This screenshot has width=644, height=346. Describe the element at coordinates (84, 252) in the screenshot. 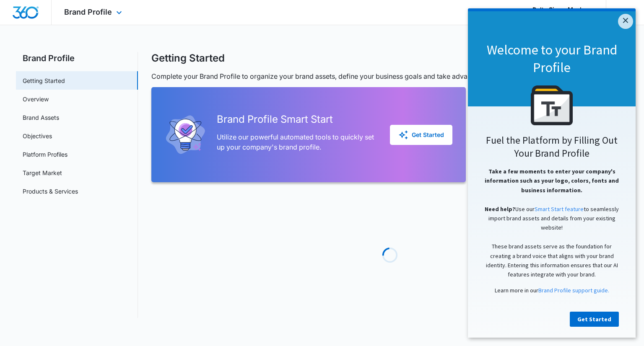

I see `span: These brand assets serve as the foundation for creating a brand voice that aligns with your brand...` at that location.